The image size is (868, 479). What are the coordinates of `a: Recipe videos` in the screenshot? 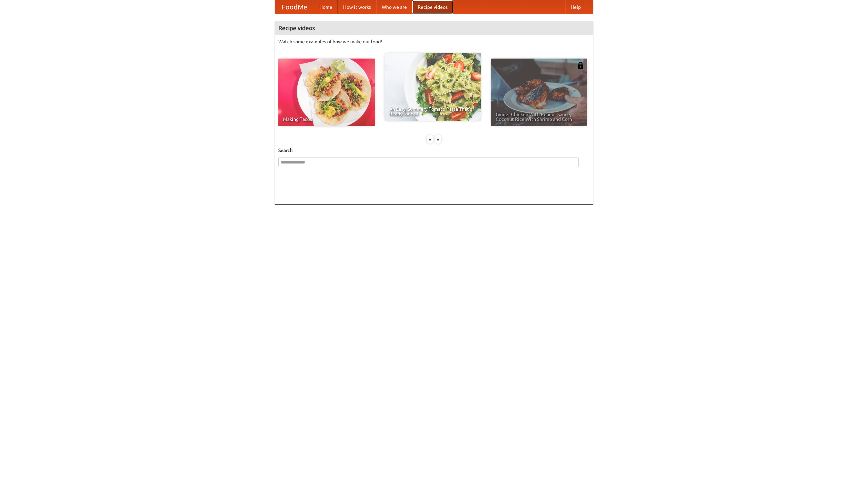 It's located at (432, 7).